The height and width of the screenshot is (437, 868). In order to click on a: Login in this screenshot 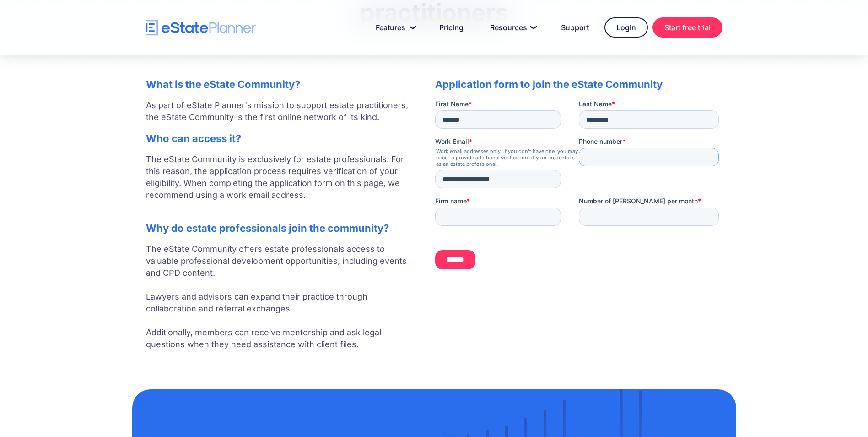, I will do `click(626, 27)`.